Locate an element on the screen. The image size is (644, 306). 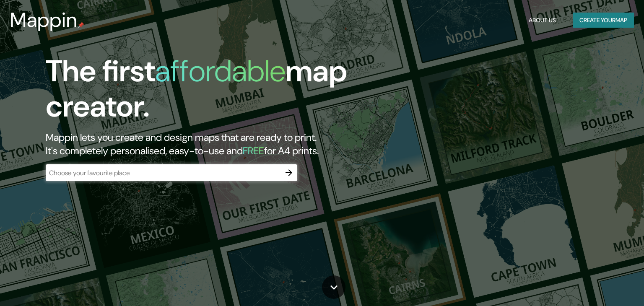
button: About Us is located at coordinates (542, 20).